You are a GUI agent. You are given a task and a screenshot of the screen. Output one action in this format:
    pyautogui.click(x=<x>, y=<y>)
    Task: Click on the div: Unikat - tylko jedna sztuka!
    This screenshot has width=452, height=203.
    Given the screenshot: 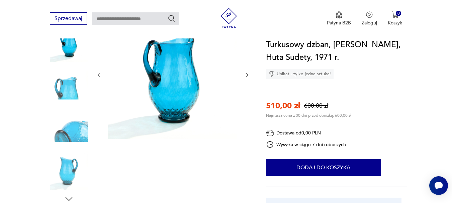 What is the action you would take?
    pyautogui.click(x=299, y=74)
    